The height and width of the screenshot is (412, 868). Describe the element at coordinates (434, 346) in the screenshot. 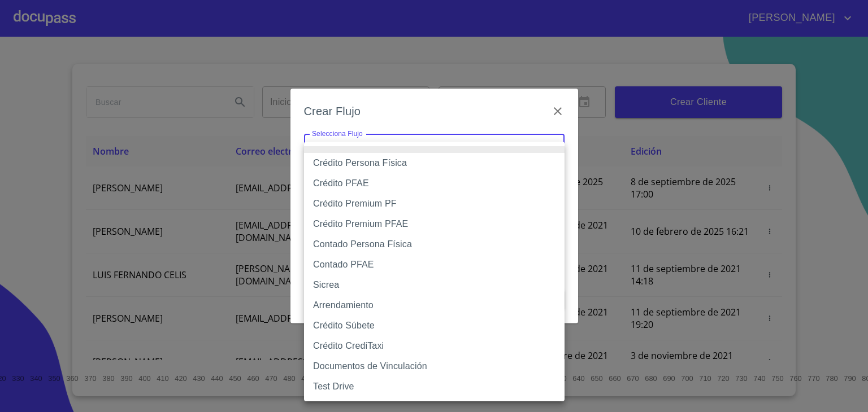

I see `li: Crédito CrediTaxi` at that location.